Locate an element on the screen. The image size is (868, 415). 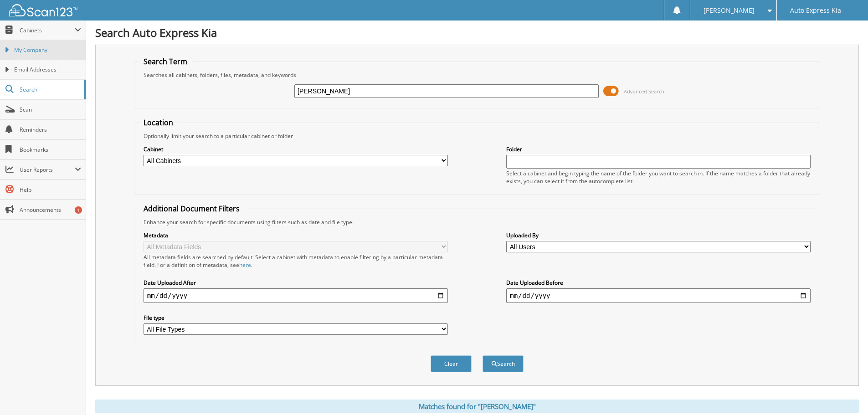
h1: Search Auto Express Kia is located at coordinates (477, 32).